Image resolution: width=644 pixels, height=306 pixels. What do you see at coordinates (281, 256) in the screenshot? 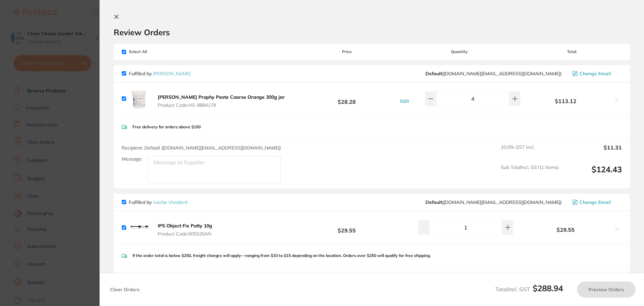
I see `p: If the order total is below $250, freight charges will apply—ranging from $10 to $15 depending on...` at bounding box center [281, 256].